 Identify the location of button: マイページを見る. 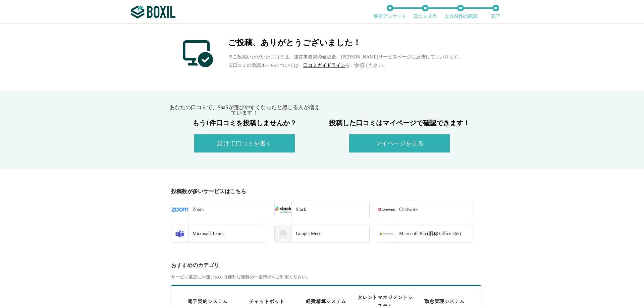
(400, 144).